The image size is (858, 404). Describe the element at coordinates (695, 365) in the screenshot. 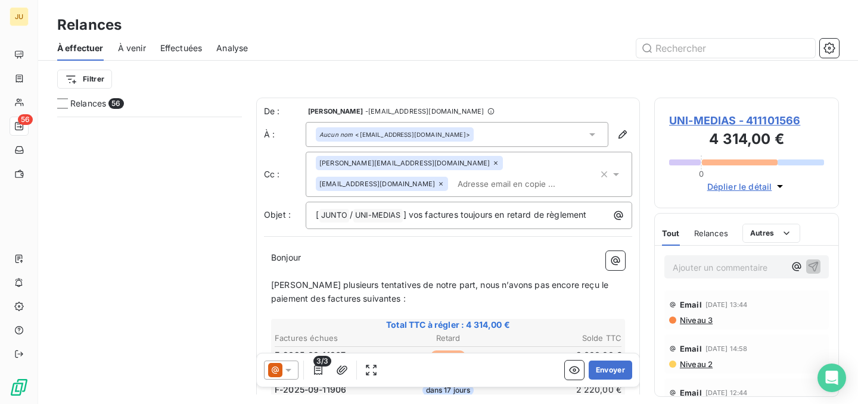

I see `span: Niveau 2` at that location.